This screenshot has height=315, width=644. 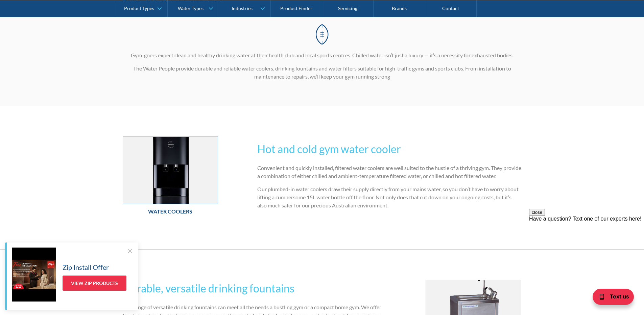 What do you see at coordinates (85, 267) in the screenshot?
I see `h5: Zip Install Offer` at bounding box center [85, 267].